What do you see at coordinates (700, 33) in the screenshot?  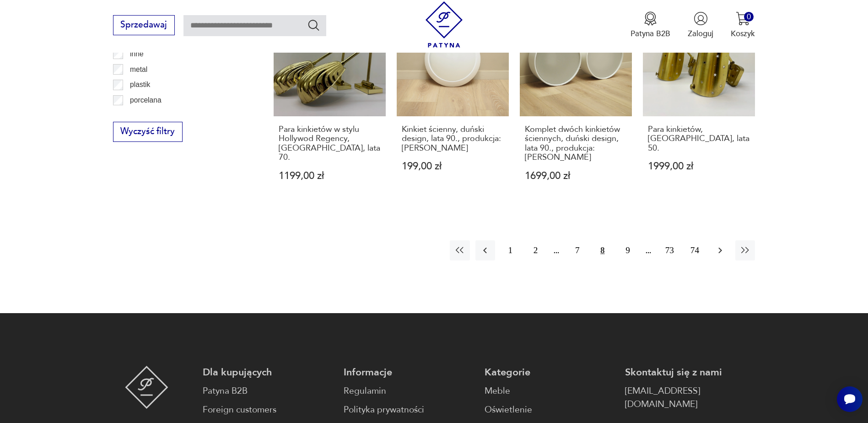 I see `p: Zaloguj` at bounding box center [700, 33].